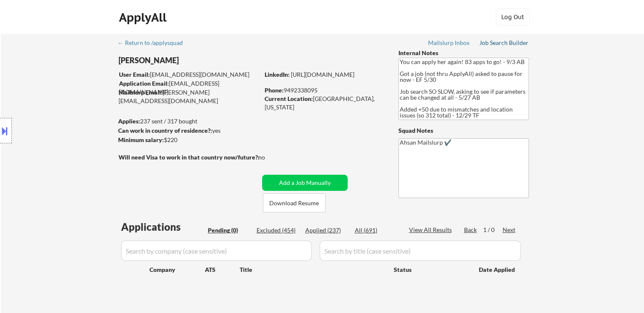 The image size is (644, 313). Describe the element at coordinates (177, 269) in the screenshot. I see `div: Company` at that location.